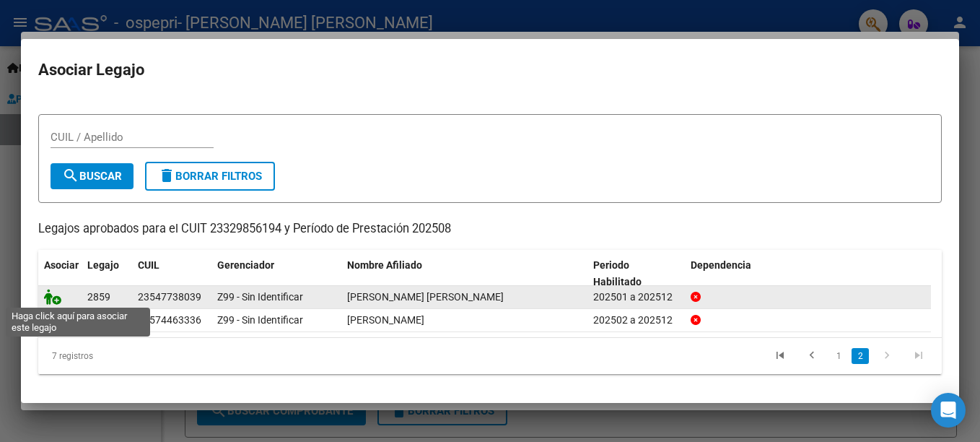  What do you see at coordinates (384, 265) in the screenshot?
I see `span: Nombre Afiliado` at bounding box center [384, 265].